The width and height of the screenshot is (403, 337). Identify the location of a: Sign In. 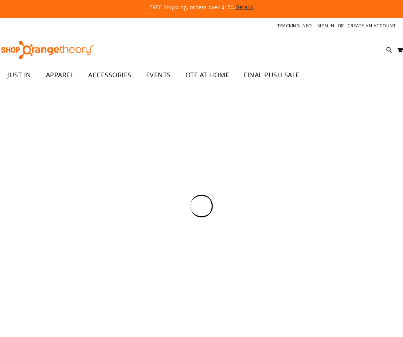
(326, 26).